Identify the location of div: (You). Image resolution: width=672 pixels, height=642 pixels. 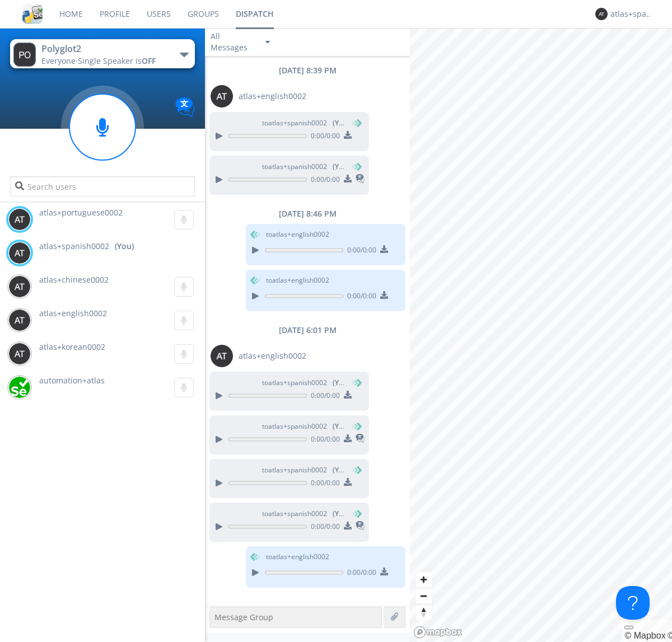
(124, 246).